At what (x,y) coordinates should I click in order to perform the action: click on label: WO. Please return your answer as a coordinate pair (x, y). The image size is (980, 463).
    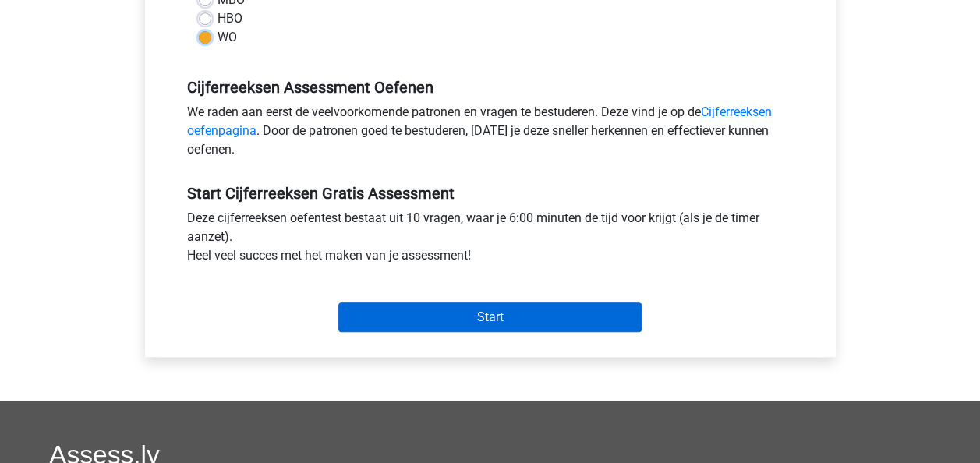
    Looking at the image, I should click on (226, 37).